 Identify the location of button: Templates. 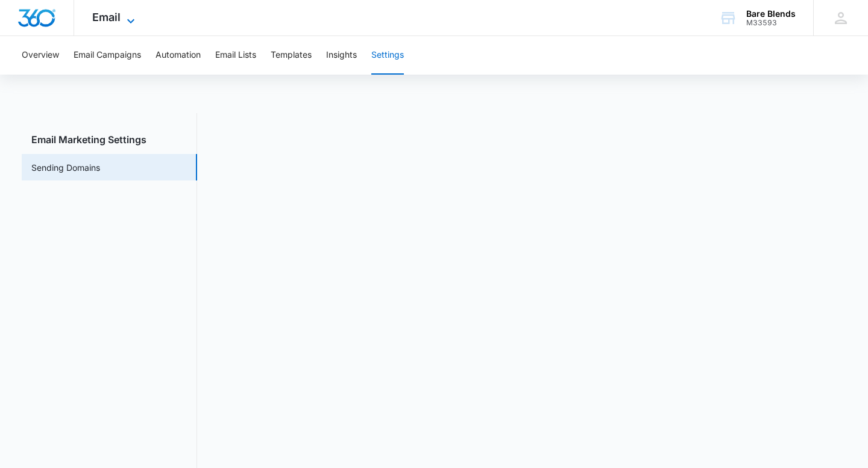
(291, 55).